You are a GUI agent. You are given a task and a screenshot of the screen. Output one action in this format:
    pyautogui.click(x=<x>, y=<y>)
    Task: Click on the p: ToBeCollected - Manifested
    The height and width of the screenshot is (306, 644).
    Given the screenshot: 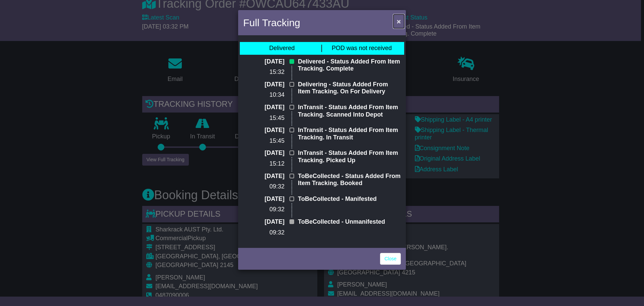 What is the action you would take?
    pyautogui.click(x=349, y=199)
    